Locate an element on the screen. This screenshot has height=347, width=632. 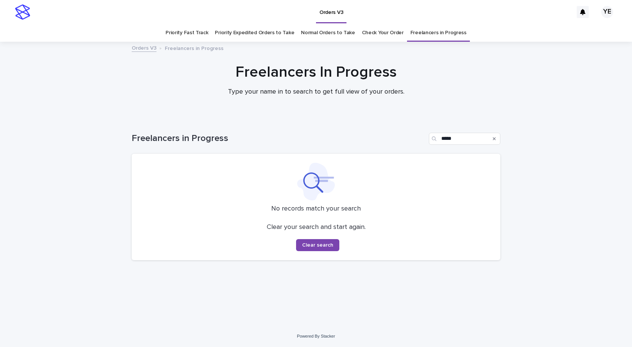
a: Priority Fast Track is located at coordinates (187, 33).